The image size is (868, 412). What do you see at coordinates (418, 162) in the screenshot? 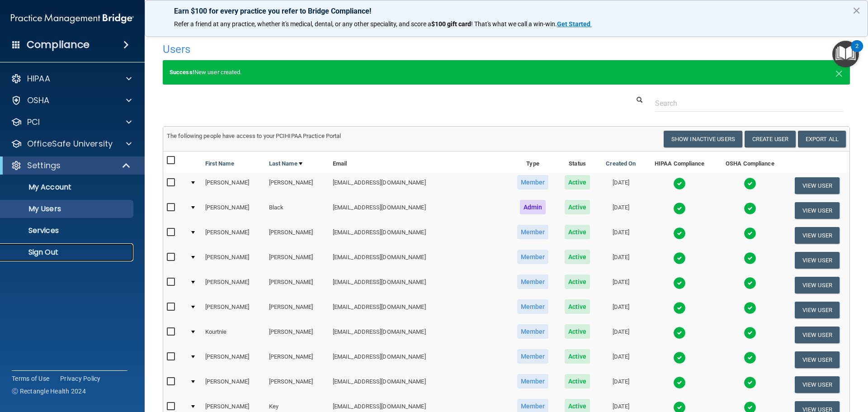
I see `th: Email` at bounding box center [418, 162].